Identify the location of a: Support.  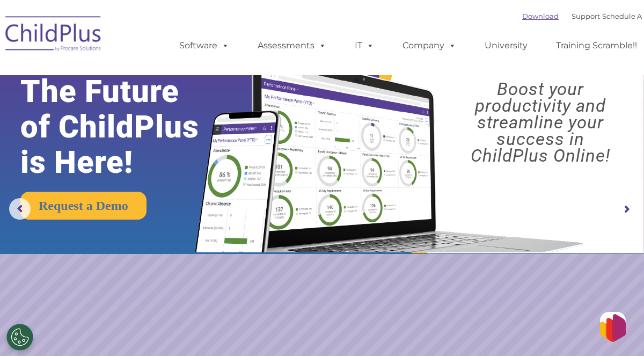
(585, 16).